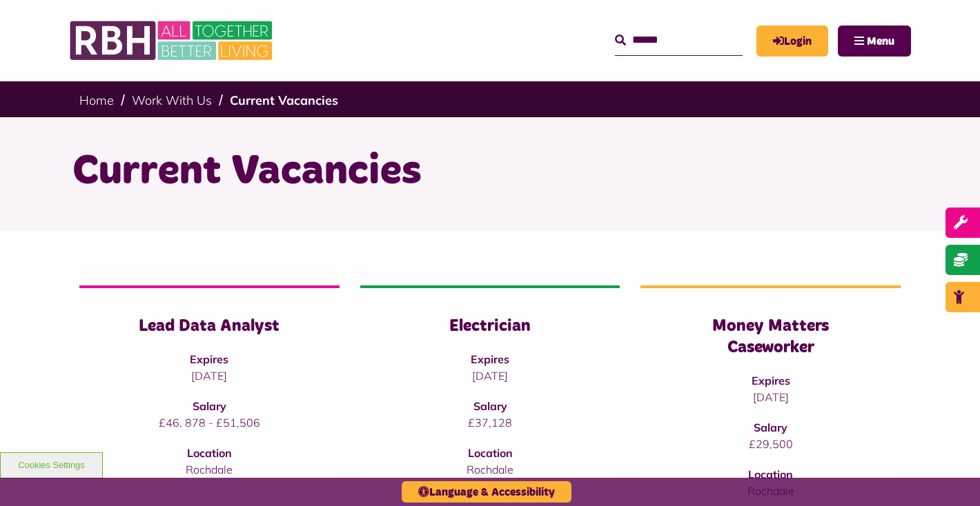 The height and width of the screenshot is (506, 980). Describe the element at coordinates (770, 444) in the screenshot. I see `p: £29,500` at that location.